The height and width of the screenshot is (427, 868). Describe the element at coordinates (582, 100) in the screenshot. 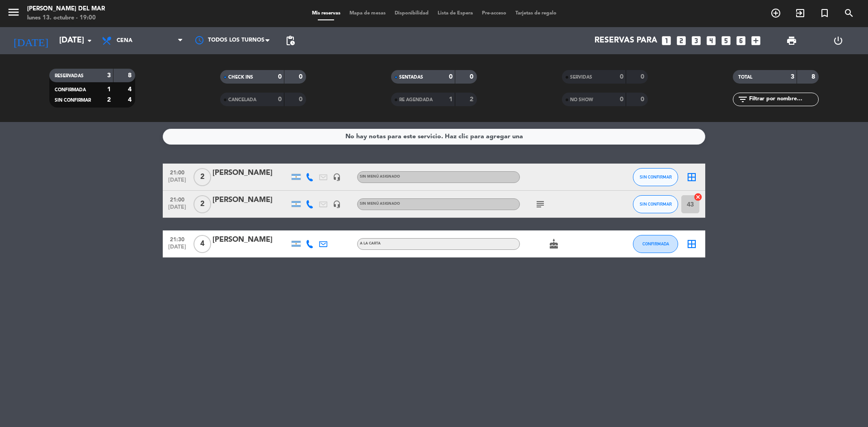

I see `span: NO SHOW` at that location.